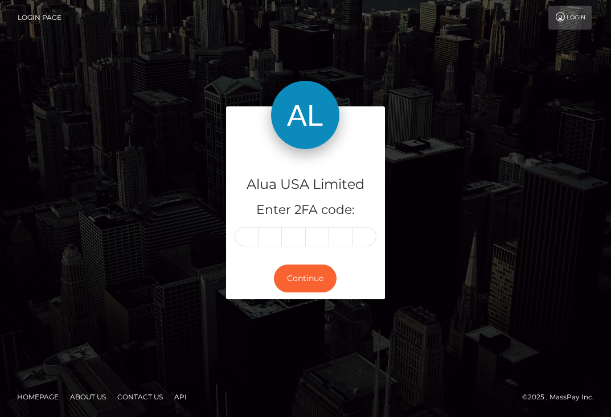  I want to click on button: Continue, so click(305, 278).